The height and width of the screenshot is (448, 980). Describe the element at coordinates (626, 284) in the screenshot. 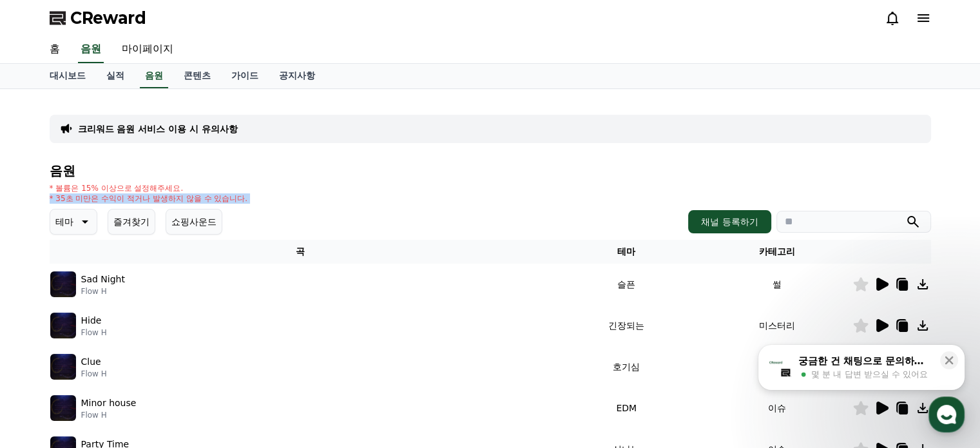

I see `td: 슬픈` at that location.